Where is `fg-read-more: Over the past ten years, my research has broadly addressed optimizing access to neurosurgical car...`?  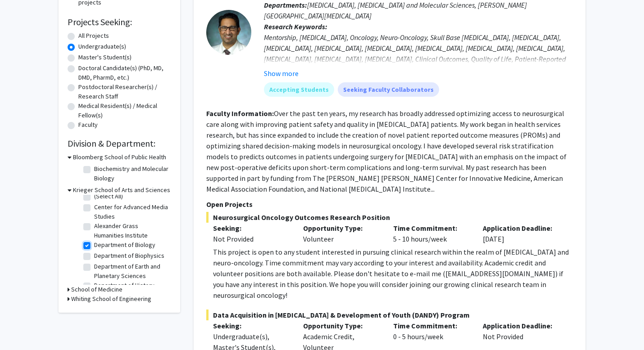 fg-read-more: Over the past ten years, my research has broadly addressed optimizing access to neurosurgical car... is located at coordinates (386, 151).